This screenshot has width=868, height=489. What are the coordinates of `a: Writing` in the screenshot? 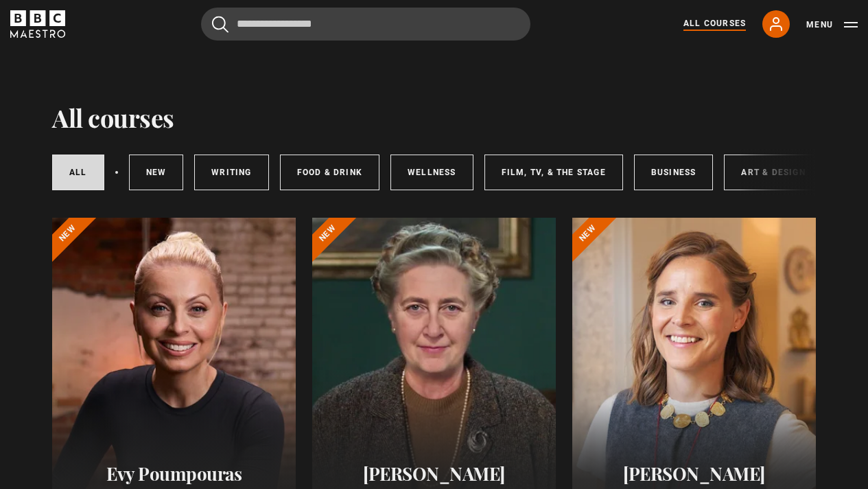 It's located at (231, 172).